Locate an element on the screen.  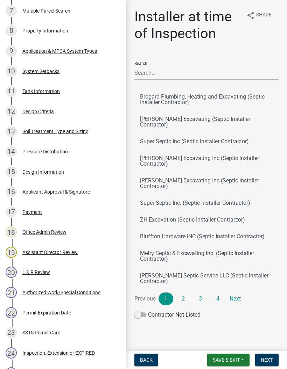
div: Application & MPCA System Types is located at coordinates (59, 51).